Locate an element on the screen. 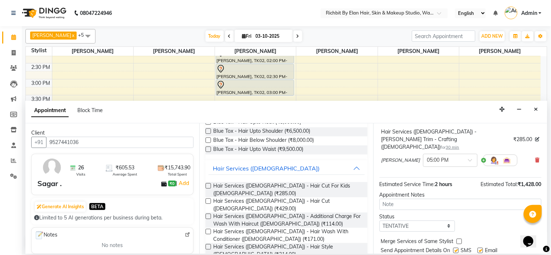 This screenshot has width=551, height=255. i: Edit price is located at coordinates (537, 139).